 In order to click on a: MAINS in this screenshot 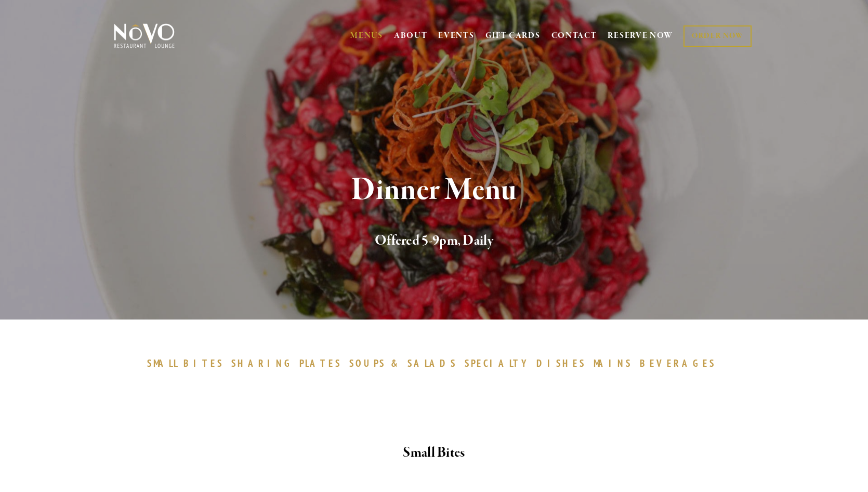, I will do `click(616, 363)`.